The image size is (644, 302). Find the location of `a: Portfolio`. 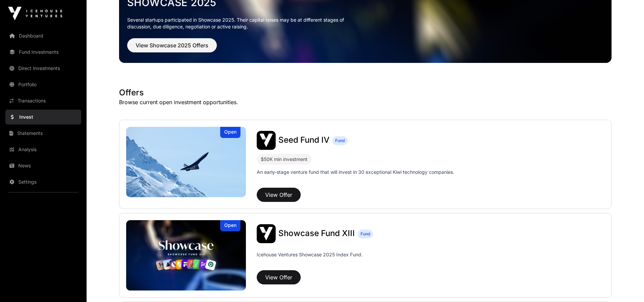

a: Portfolio is located at coordinates (43, 85).